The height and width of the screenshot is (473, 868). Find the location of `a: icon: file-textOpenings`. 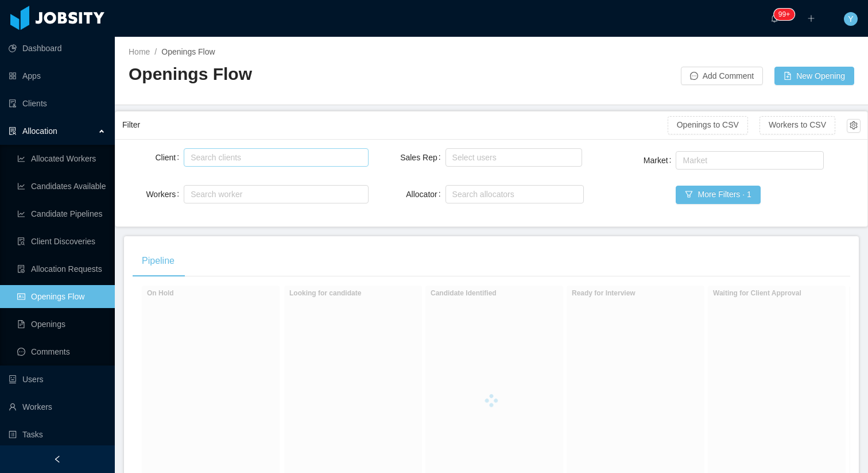

a: icon: file-textOpenings is located at coordinates (62, 324).